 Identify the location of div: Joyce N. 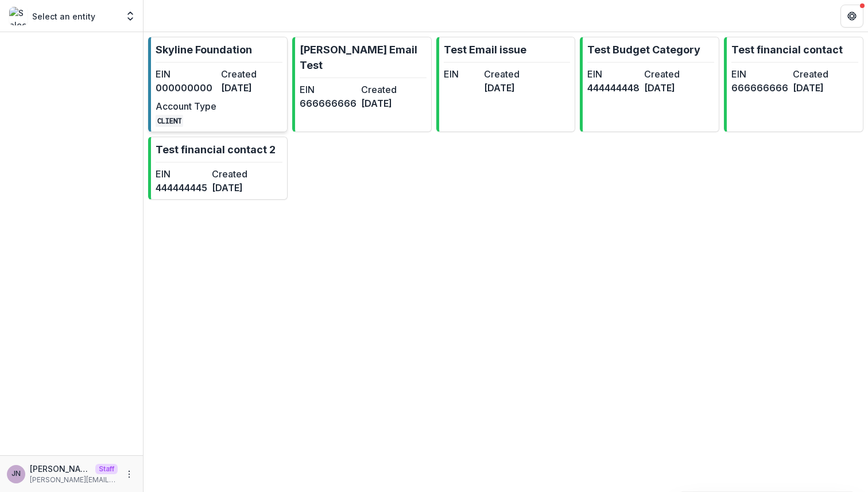
(16, 474).